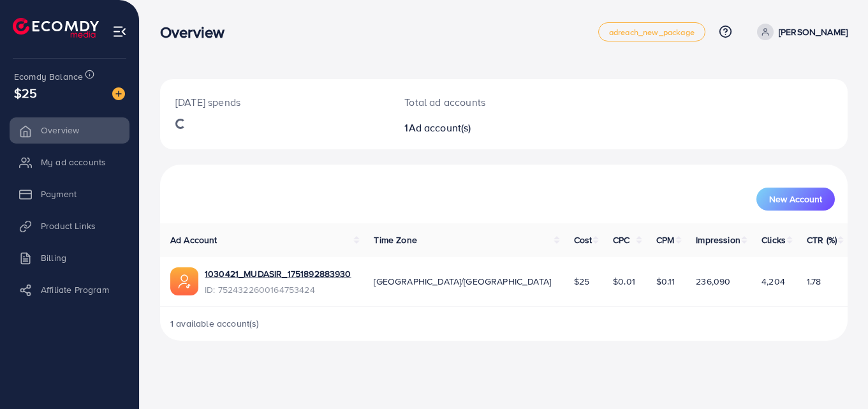 The image size is (868, 409). What do you see at coordinates (773, 281) in the screenshot?
I see `span: 4,204` at bounding box center [773, 281].